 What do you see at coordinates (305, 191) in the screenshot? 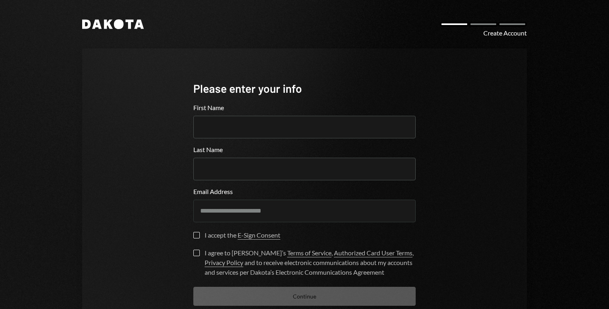
I see `label: Email Address` at bounding box center [305, 191].